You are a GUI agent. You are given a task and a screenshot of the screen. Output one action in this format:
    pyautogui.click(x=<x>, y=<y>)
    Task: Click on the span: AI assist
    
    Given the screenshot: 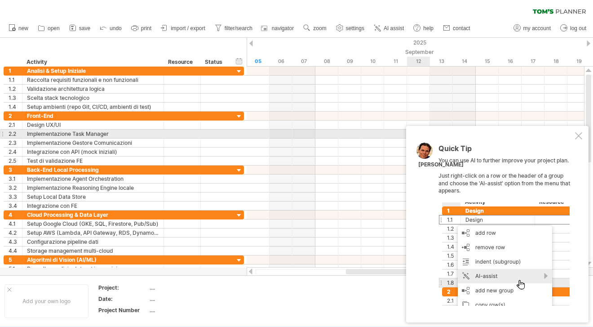 What is the action you would take?
    pyautogui.click(x=393, y=28)
    